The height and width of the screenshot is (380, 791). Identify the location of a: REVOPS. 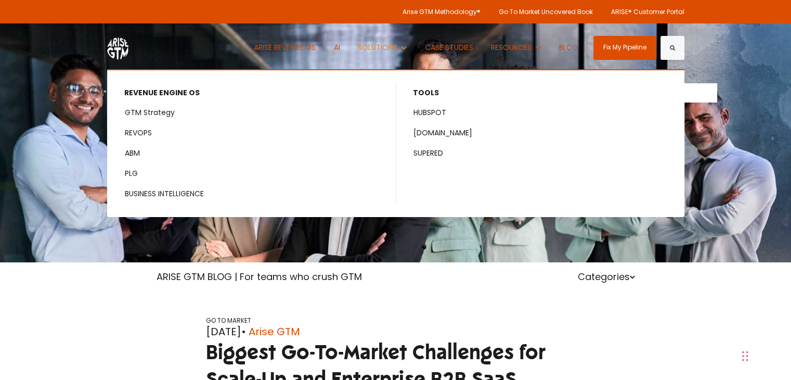
(252, 133).